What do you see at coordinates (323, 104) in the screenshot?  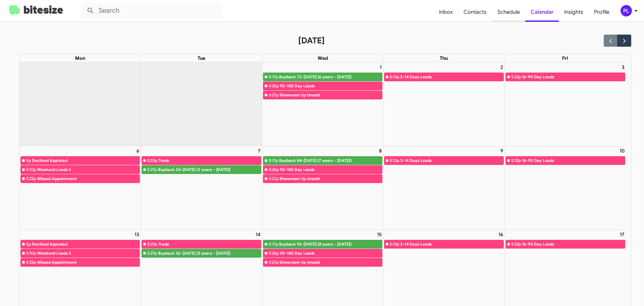 I see `td: October 1, 2025` at bounding box center [323, 104].